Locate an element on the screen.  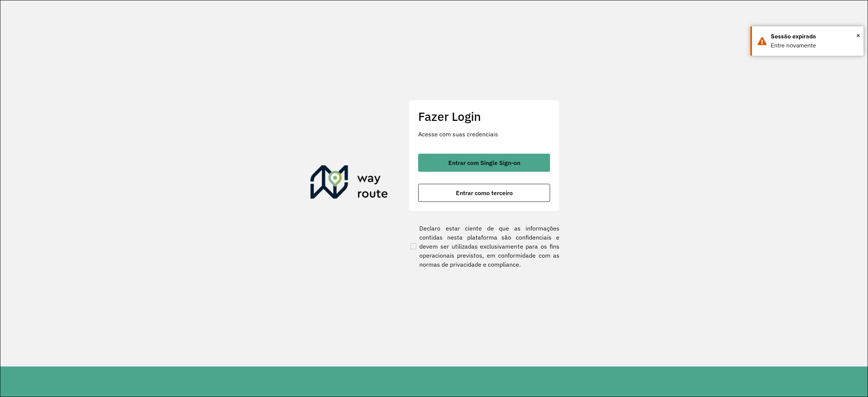
label: Declaro estar ciente de que as informações contidas nesta plataforma são confidenciais e devem se... is located at coordinates (484, 246).